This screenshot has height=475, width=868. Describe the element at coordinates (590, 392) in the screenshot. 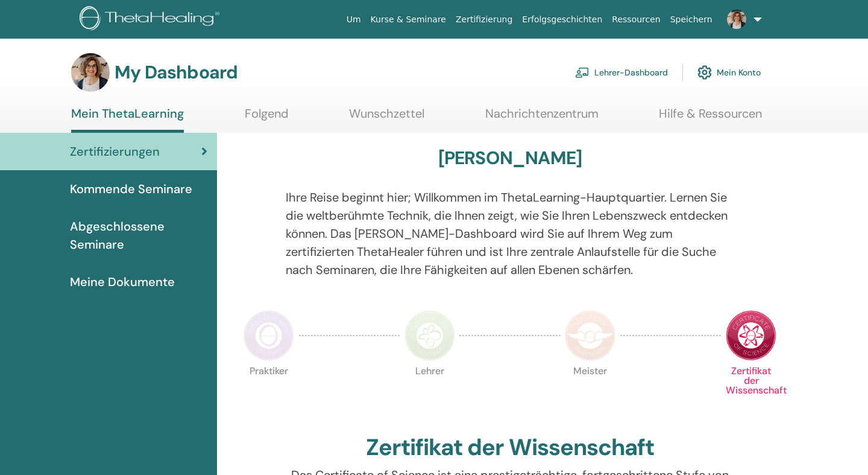

I see `p: Meister` at that location.